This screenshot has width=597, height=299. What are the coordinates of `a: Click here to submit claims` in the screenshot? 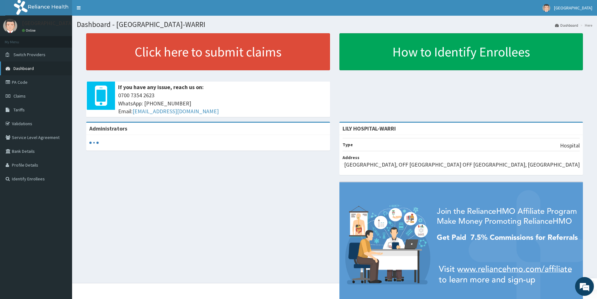 It's located at (208, 52).